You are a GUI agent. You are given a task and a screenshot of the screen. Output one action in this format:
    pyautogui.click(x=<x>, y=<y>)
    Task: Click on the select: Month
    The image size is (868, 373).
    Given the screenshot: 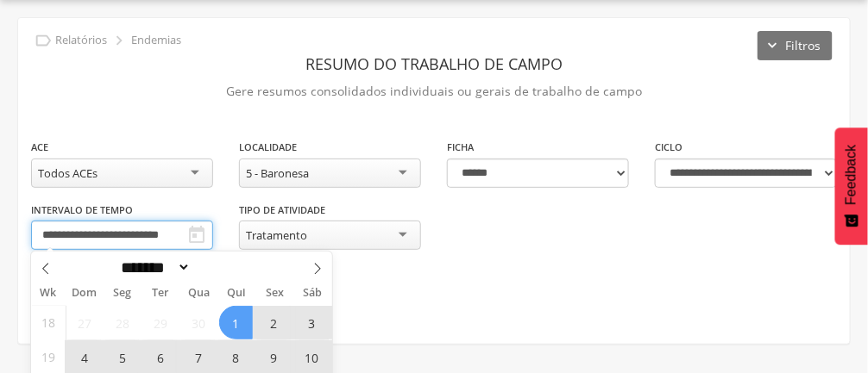 What is the action you would take?
    pyautogui.click(x=153, y=267)
    